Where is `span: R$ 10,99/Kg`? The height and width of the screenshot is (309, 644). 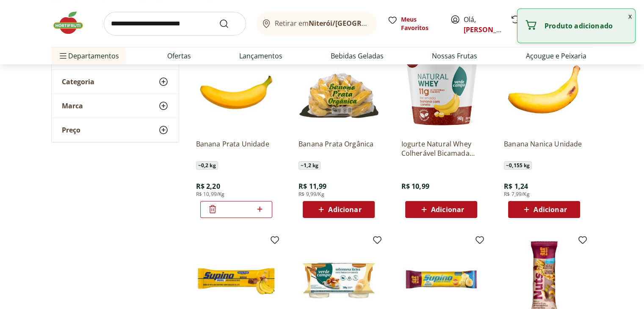
span: R$ 10,99/Kg is located at coordinates (210, 194).